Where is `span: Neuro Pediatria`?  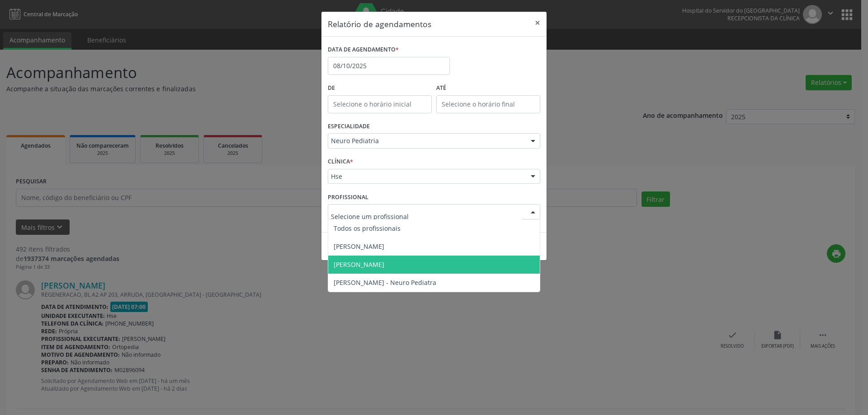 span: Neuro Pediatria is located at coordinates (426, 141).